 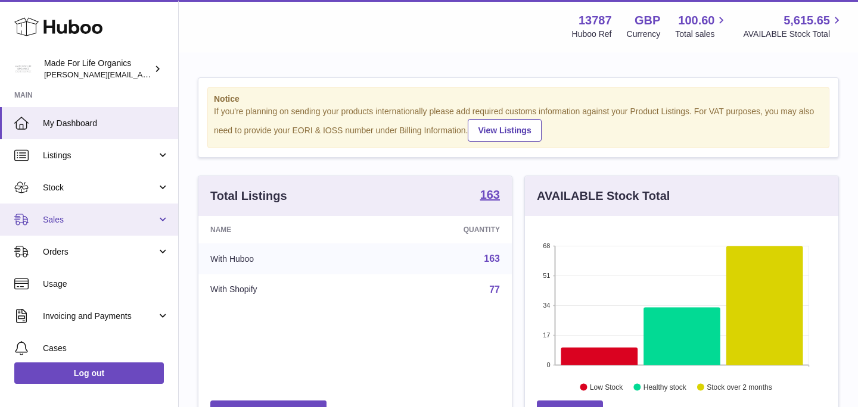 I want to click on text: 17, so click(x=546, y=335).